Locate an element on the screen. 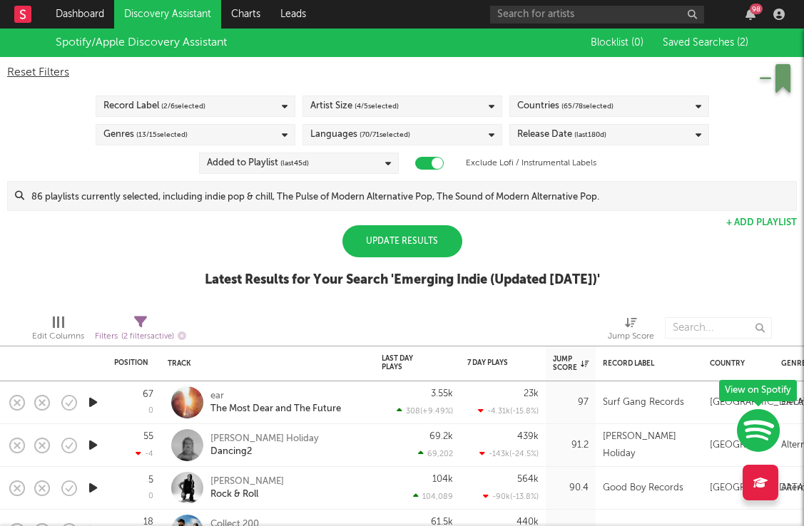 This screenshot has height=526, width=804. div: 564k is located at coordinates (528, 479).